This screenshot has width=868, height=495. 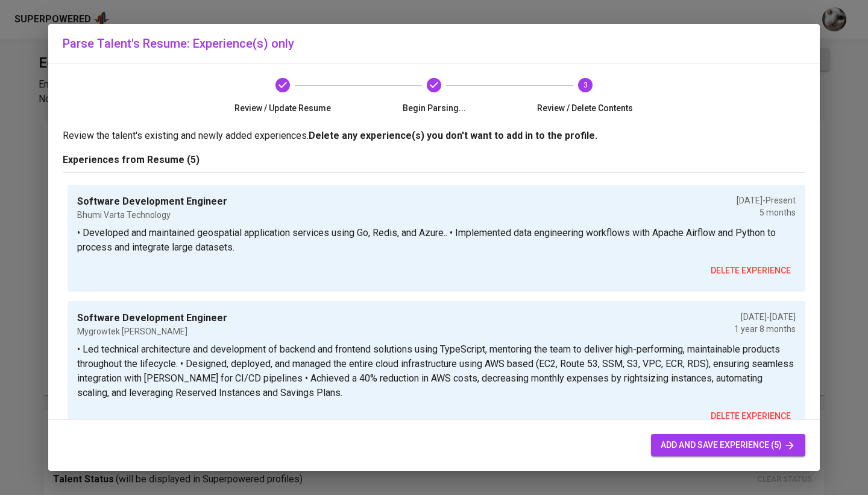 I want to click on span: add and save experience (5), so click(x=728, y=444).